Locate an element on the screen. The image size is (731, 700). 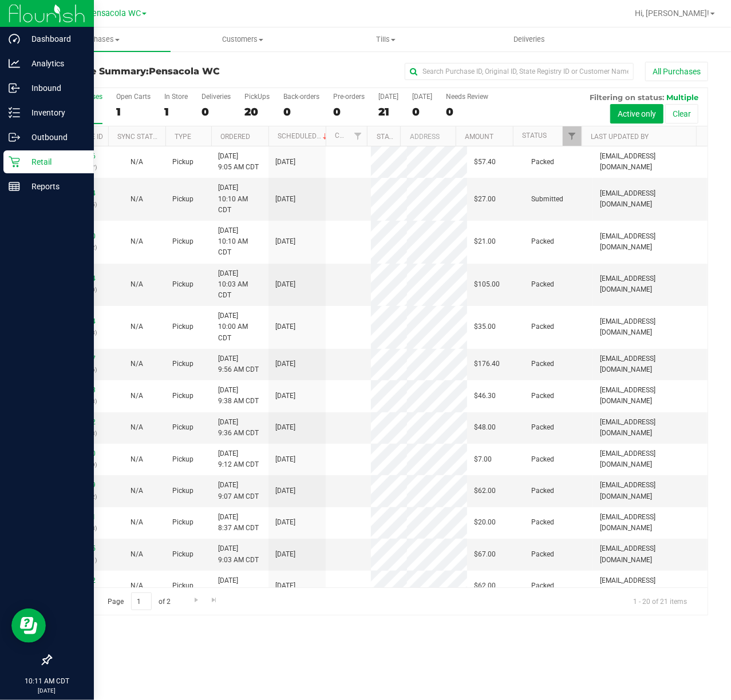
a: Filter is located at coordinates (357, 136).